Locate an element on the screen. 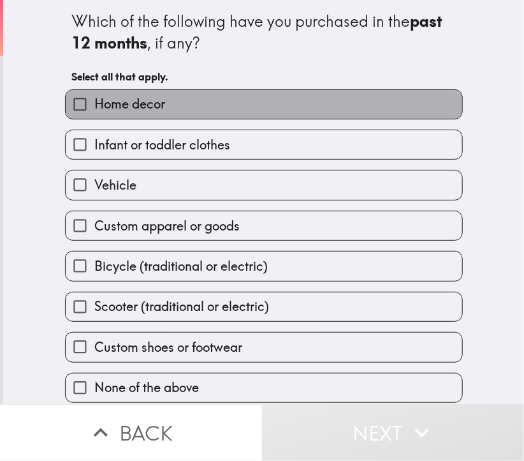 The height and width of the screenshot is (461, 524). span: Home decor is located at coordinates (129, 104).